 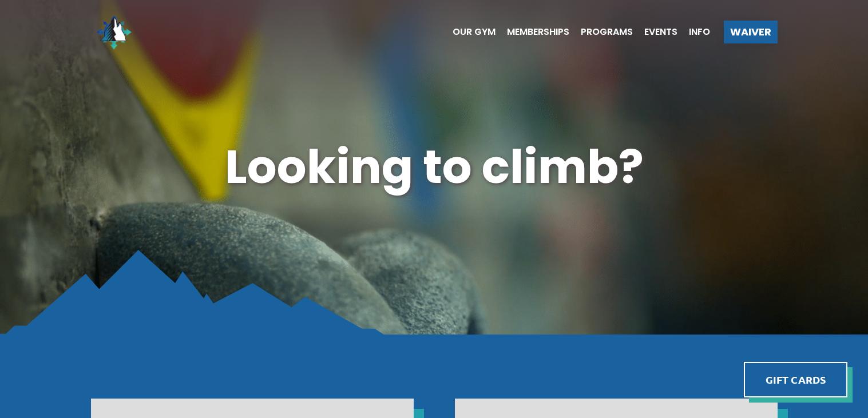 What do you see at coordinates (751, 32) in the screenshot?
I see `a: Waiver` at bounding box center [751, 32].